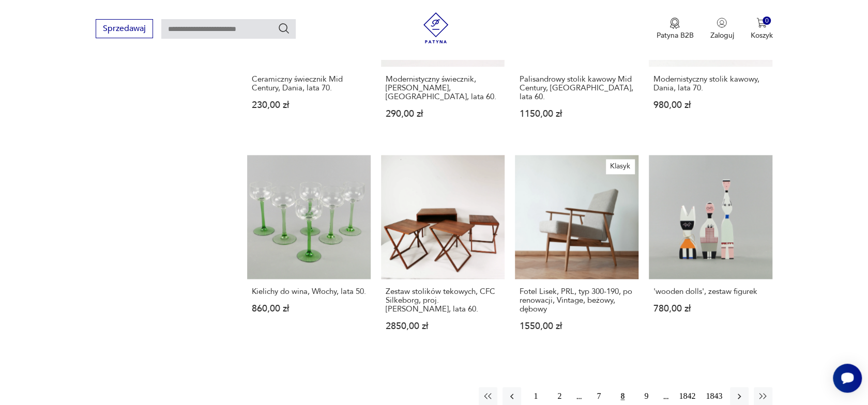  I want to click on p: Zaloguj, so click(721, 35).